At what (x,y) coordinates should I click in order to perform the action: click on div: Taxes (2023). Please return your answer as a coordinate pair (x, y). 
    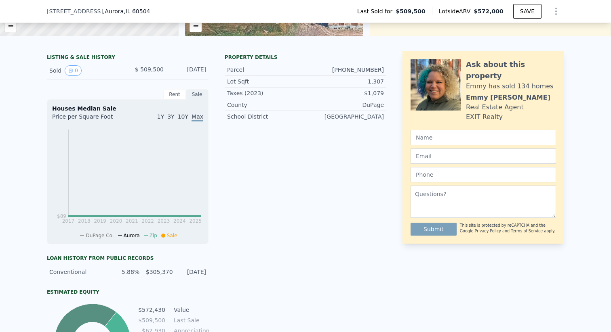
    Looking at the image, I should click on (266, 93).